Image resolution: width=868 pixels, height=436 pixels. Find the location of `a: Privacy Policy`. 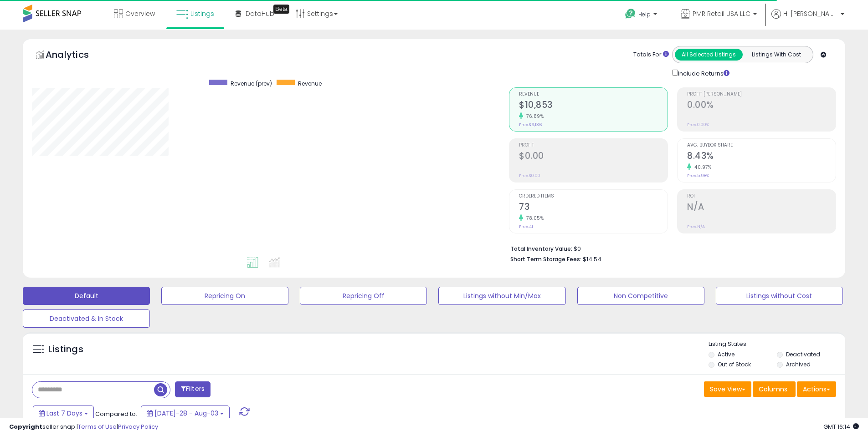

a: Privacy Policy is located at coordinates (138, 427).